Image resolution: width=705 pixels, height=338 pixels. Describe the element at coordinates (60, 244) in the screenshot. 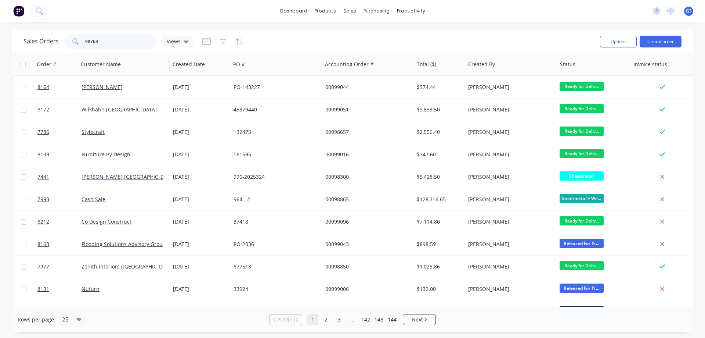

I see `a: 8163` at that location.